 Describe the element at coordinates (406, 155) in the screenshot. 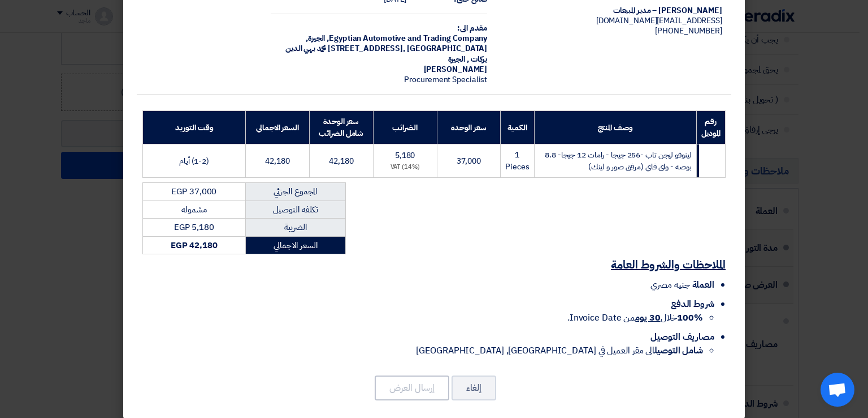

I see `span: 5,180` at that location.